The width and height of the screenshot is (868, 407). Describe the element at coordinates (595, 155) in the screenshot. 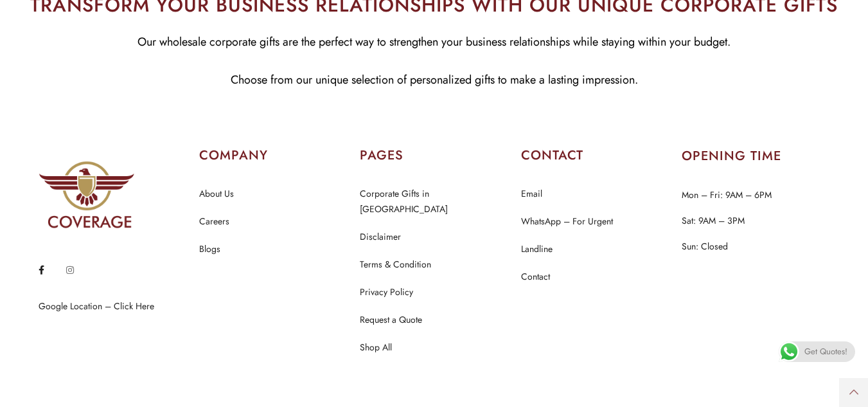

I see `h2: CONTACT` at that location.